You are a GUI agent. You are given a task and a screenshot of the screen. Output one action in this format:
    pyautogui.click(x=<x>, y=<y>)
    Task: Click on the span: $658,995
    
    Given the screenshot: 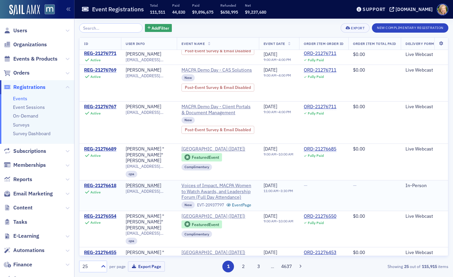 What is the action you would take?
    pyautogui.click(x=229, y=12)
    